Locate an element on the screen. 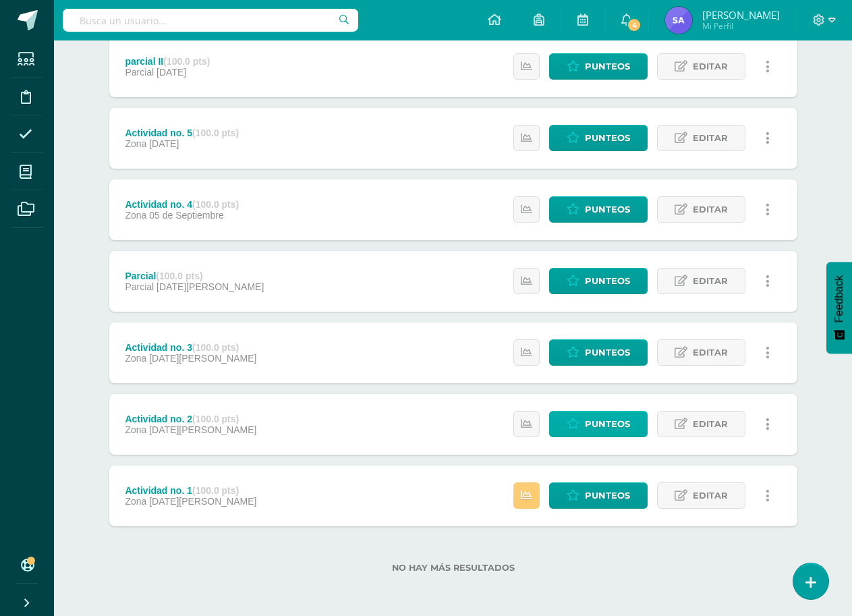 The width and height of the screenshot is (852, 616). span: 05 de Septiembre is located at coordinates (186, 215).